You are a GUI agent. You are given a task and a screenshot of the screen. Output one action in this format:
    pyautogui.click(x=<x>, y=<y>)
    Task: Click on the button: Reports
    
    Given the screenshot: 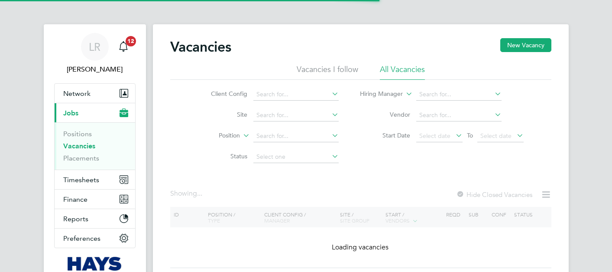 What is the action you would take?
    pyautogui.click(x=95, y=218)
    